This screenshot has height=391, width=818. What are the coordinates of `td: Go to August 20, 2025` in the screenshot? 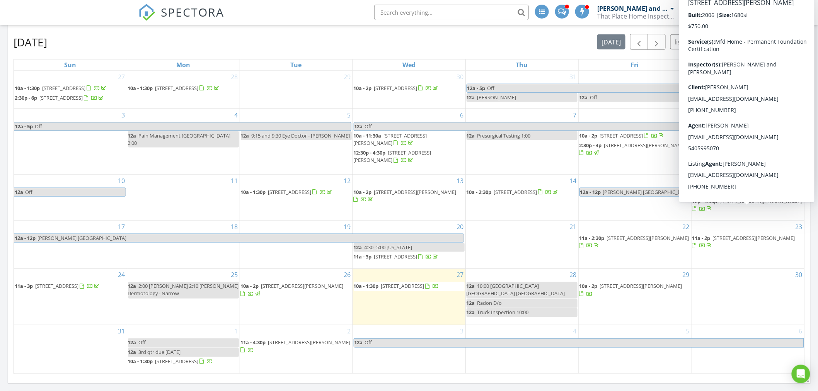 It's located at (409, 245).